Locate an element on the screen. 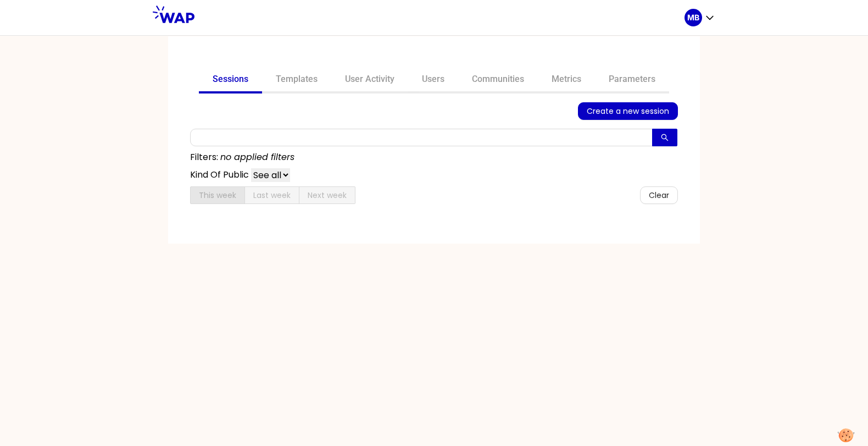  button: Create a new session is located at coordinates (629, 111).